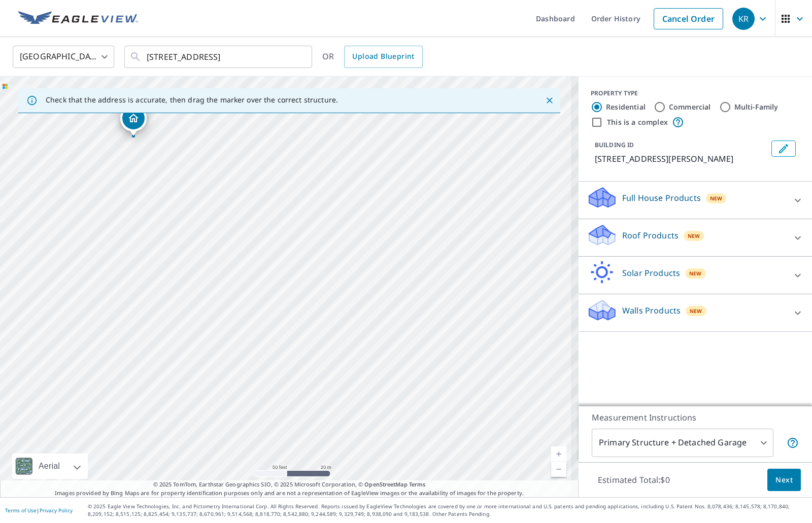  Describe the element at coordinates (695, 200) in the screenshot. I see `div: Full House ProductsNew` at that location.